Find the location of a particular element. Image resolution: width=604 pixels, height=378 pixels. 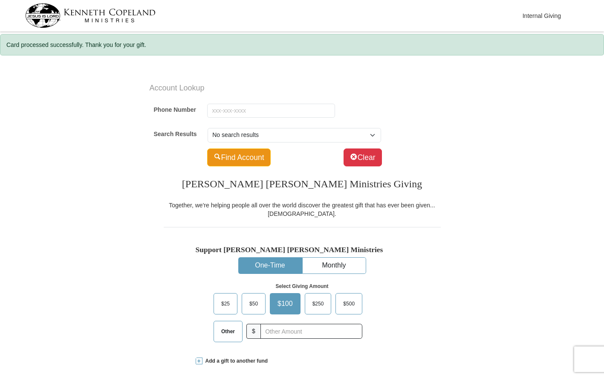

span: $25 is located at coordinates (225, 303).